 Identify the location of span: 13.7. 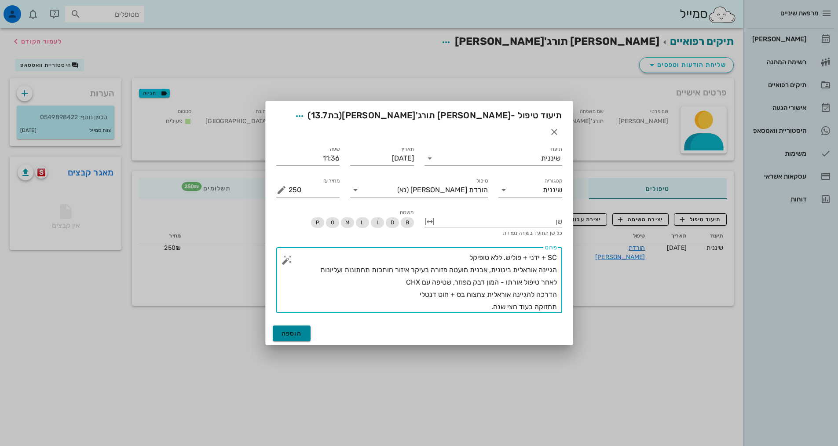
(319, 115).